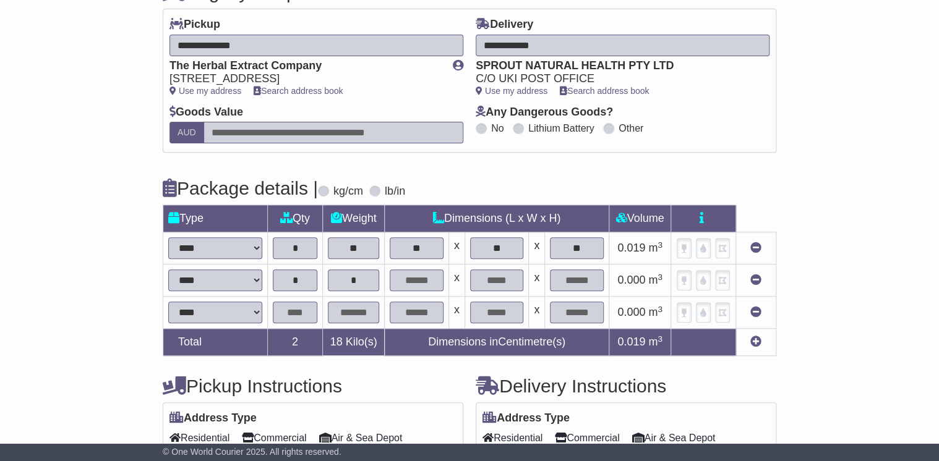 The height and width of the screenshot is (461, 939). What do you see at coordinates (187, 132) in the screenshot?
I see `label: AUD` at bounding box center [187, 132].